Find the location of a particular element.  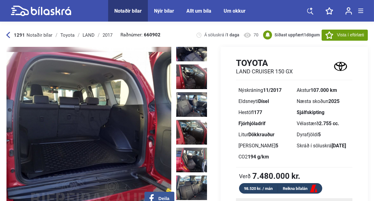

b: 2025 is located at coordinates (334, 101).